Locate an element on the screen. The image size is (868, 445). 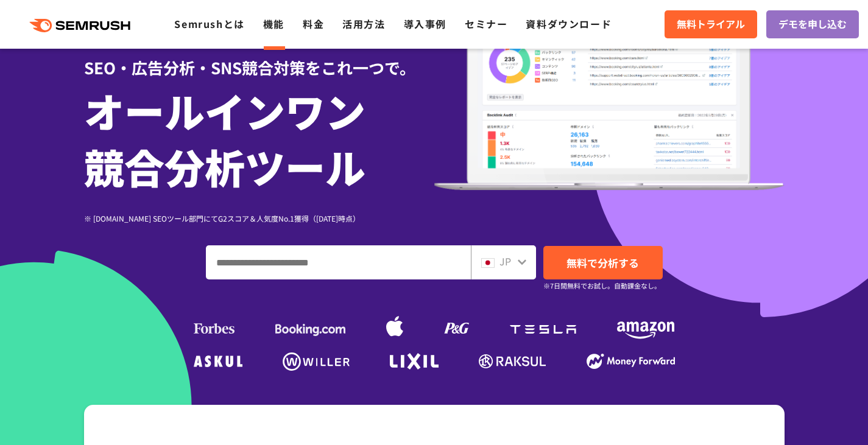
a: 料金 is located at coordinates (313, 23).